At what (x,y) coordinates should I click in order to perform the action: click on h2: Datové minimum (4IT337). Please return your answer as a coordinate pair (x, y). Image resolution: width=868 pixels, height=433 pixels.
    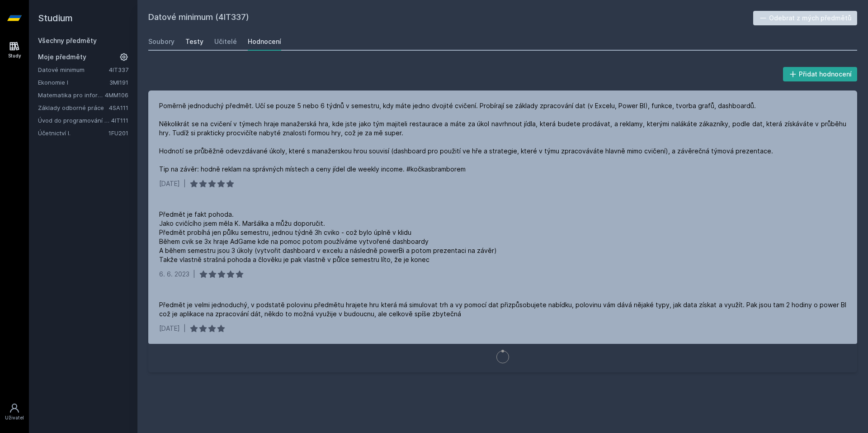
    Looking at the image, I should click on (450, 18).